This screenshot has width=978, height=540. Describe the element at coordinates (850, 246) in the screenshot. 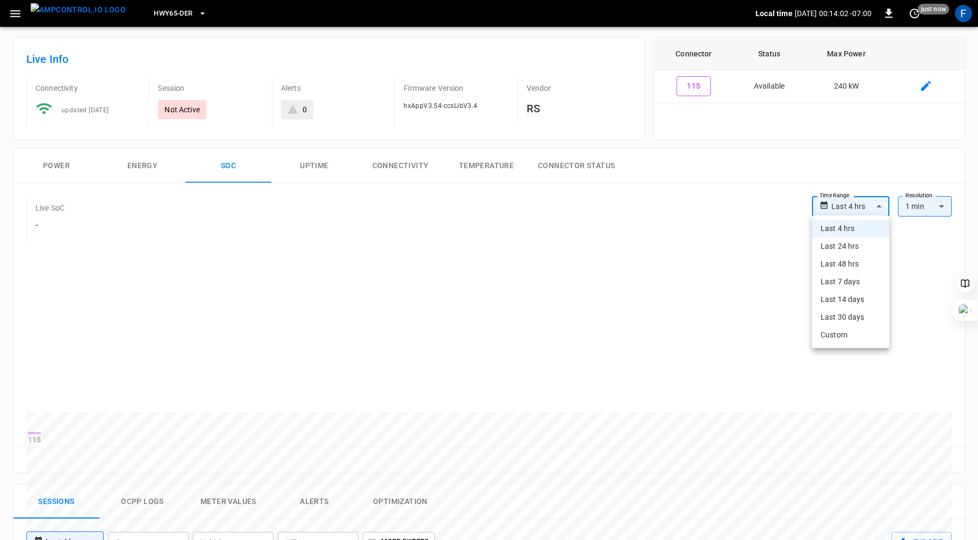

I see `li: Last 24 hrs` at that location.